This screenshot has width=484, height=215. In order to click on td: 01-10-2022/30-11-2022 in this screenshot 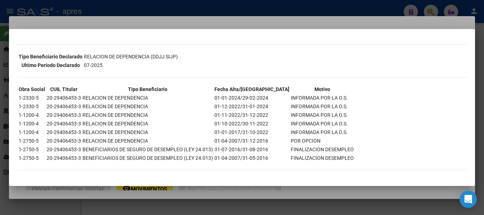, I will do `click(251, 124)`.